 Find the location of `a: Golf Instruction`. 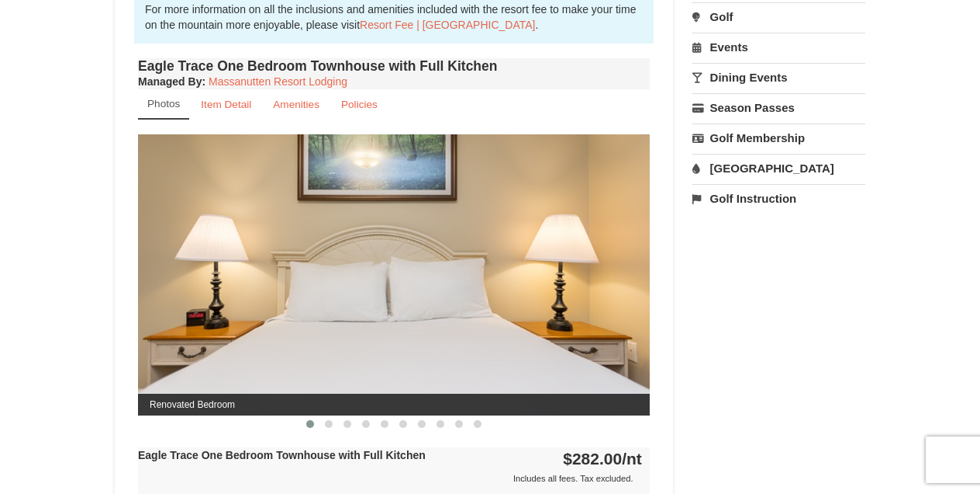

a: Golf Instruction is located at coordinates (778, 198).